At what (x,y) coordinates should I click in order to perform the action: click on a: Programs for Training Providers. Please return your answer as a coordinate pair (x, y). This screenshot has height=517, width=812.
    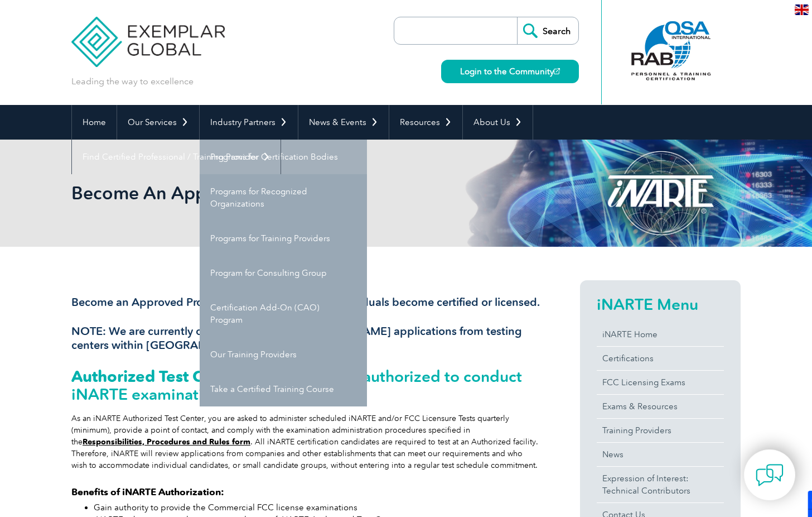
    Looking at the image, I should click on (284, 238).